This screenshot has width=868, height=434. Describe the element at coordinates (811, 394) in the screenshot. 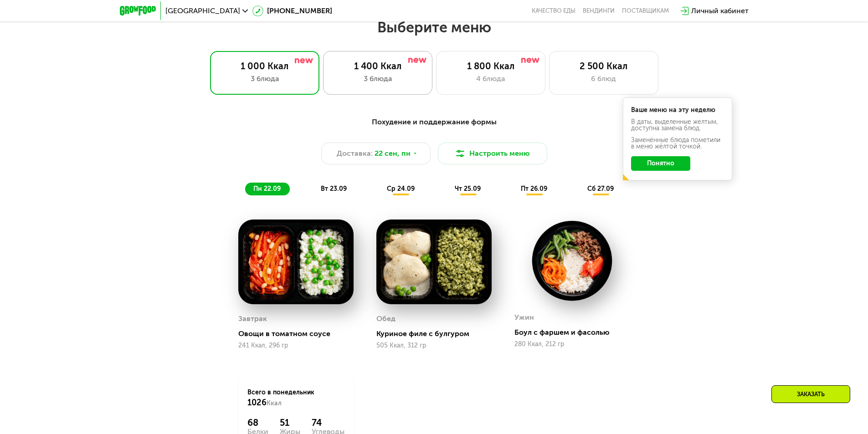

I see `div: Заказать` at that location.